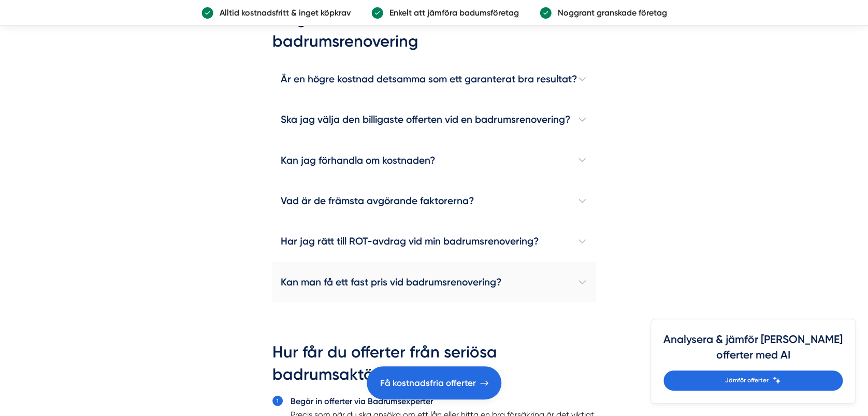 This screenshot has height=416, width=868. I want to click on p: Alltid kostnadsfritt & inget köpkrav, so click(282, 13).